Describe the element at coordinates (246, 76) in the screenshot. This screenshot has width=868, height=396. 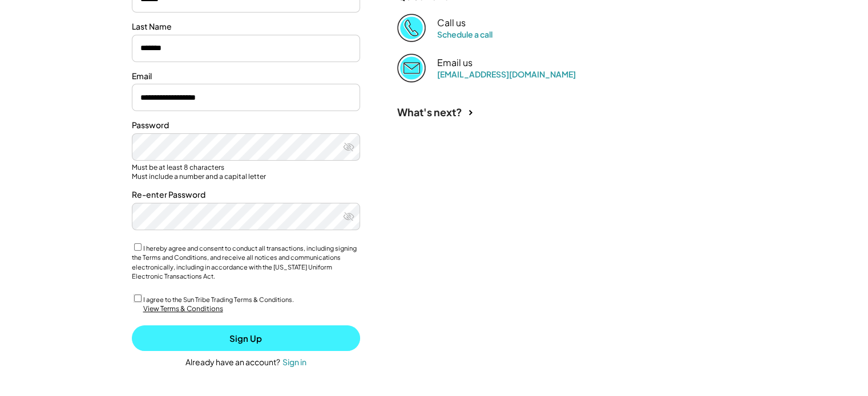
I see `div: Email` at that location.